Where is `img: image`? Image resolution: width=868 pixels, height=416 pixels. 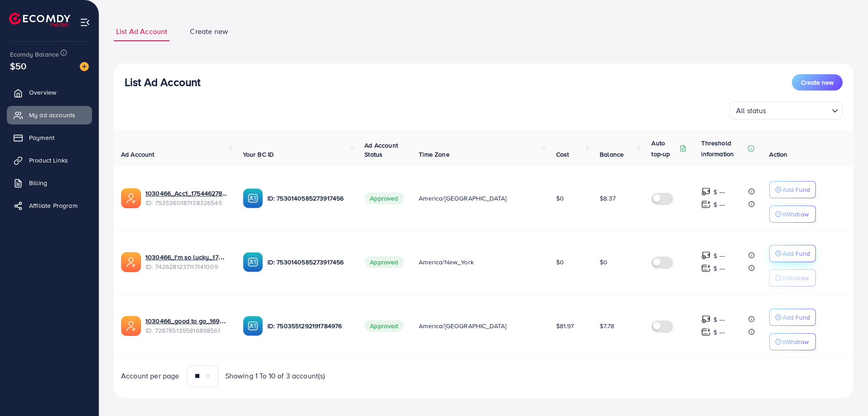
img: image is located at coordinates (85, 67).